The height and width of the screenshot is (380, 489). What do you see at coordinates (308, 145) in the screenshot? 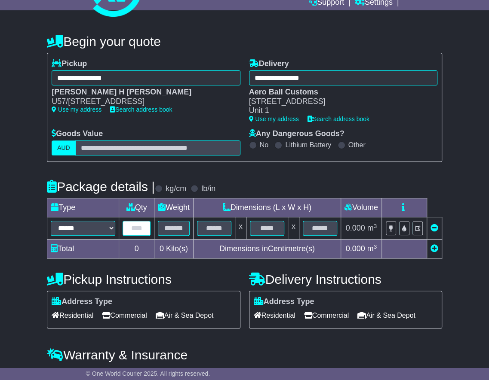
I see `label: Lithium Battery` at bounding box center [308, 145].